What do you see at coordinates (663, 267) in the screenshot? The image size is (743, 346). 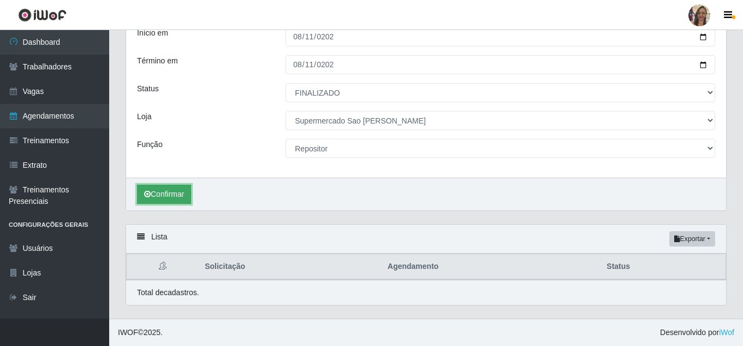 I see `th: Status` at bounding box center [663, 267].